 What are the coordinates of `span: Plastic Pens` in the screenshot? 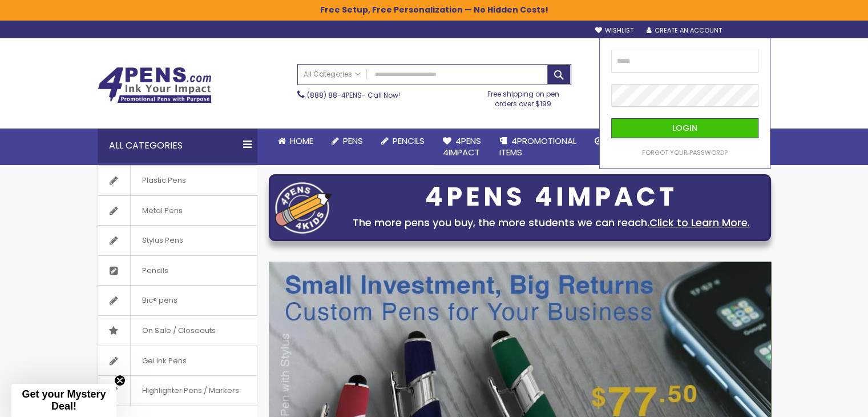 It's located at (163, 180).